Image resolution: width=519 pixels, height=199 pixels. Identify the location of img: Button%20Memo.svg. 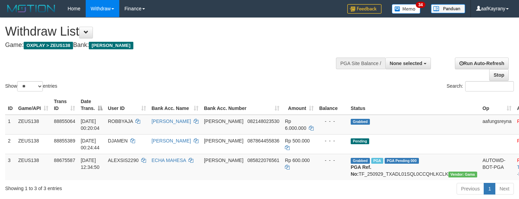
(406, 9).